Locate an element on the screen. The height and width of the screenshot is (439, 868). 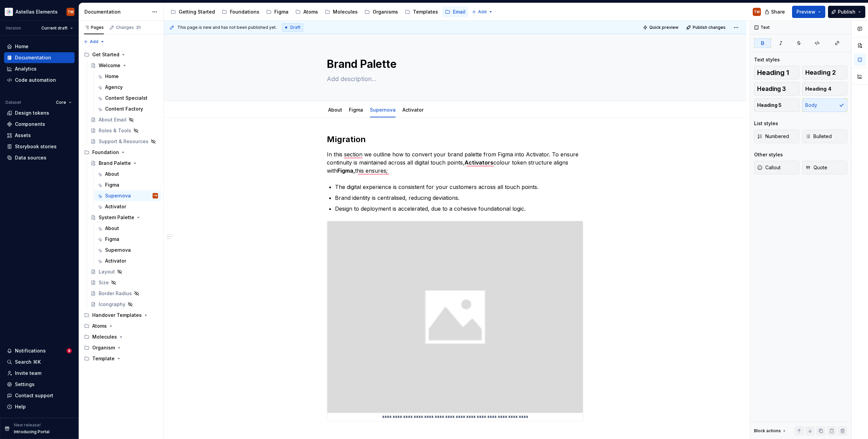
div: TW is located at coordinates (757, 12).